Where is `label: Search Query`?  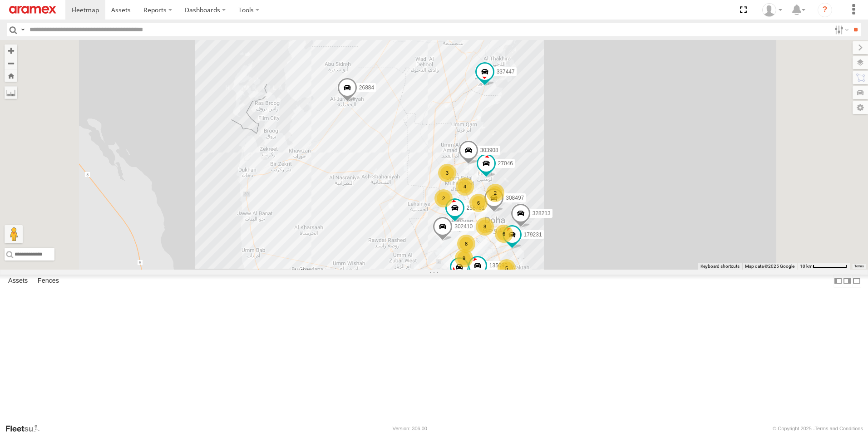 label: Search Query is located at coordinates (23, 30).